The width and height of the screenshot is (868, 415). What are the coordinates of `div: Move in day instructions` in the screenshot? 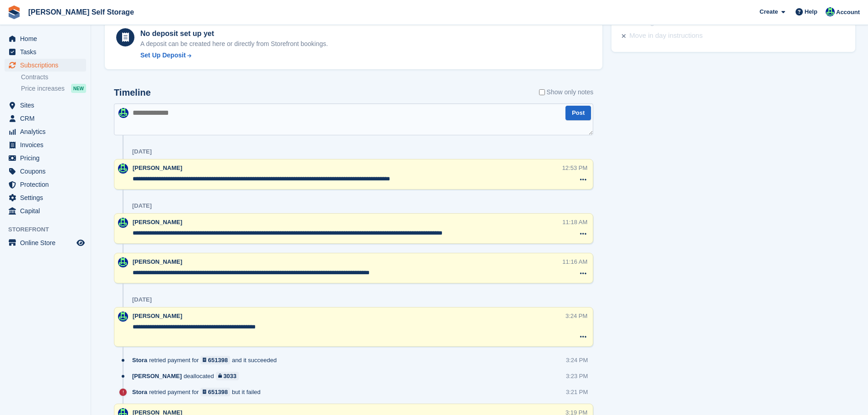 It's located at (665, 36).